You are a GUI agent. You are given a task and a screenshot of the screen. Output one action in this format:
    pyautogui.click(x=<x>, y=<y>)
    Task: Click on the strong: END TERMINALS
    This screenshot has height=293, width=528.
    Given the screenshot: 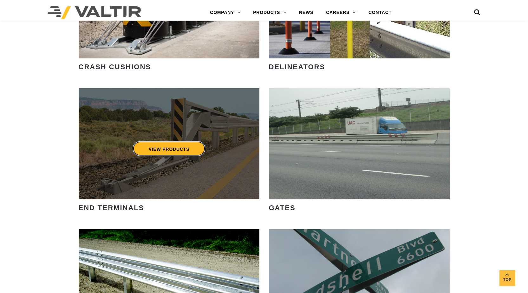 What is the action you would take?
    pyautogui.click(x=111, y=207)
    